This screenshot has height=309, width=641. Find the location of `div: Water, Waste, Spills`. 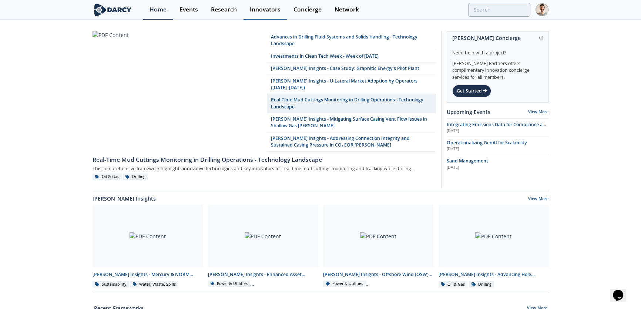

div: Water, Waste, Spills is located at coordinates (154, 284).